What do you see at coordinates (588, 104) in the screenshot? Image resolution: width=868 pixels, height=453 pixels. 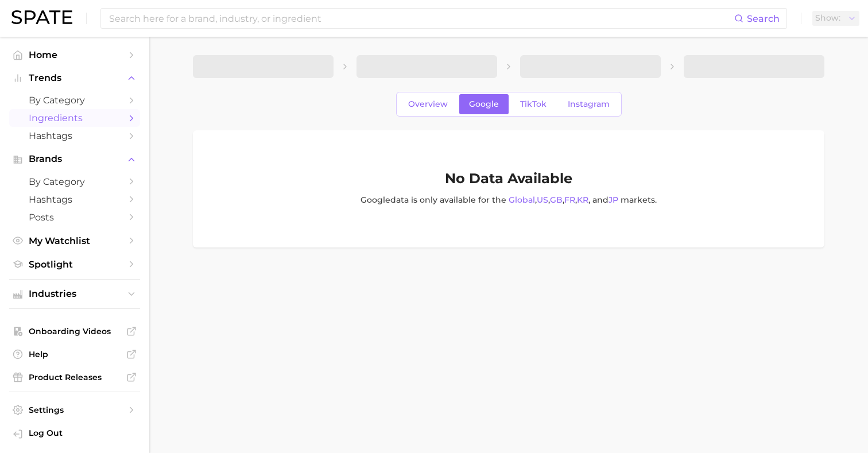 I see `a: Instagram` at bounding box center [588, 104].